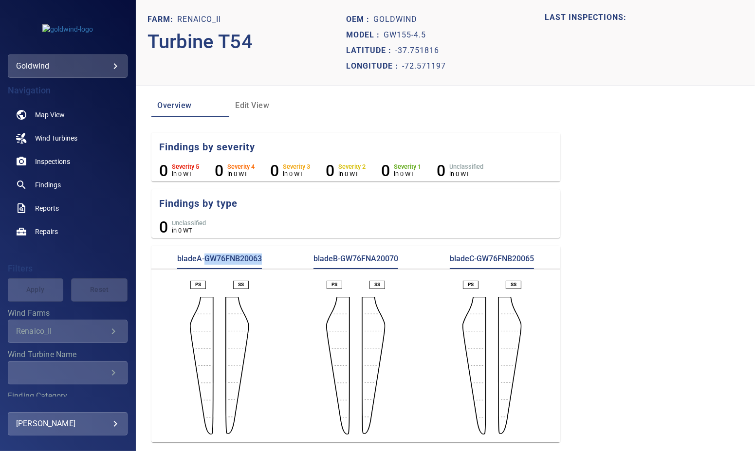 The width and height of the screenshot is (755, 451). Describe the element at coordinates (359, 204) in the screenshot. I see `h5: Findings by type` at that location.